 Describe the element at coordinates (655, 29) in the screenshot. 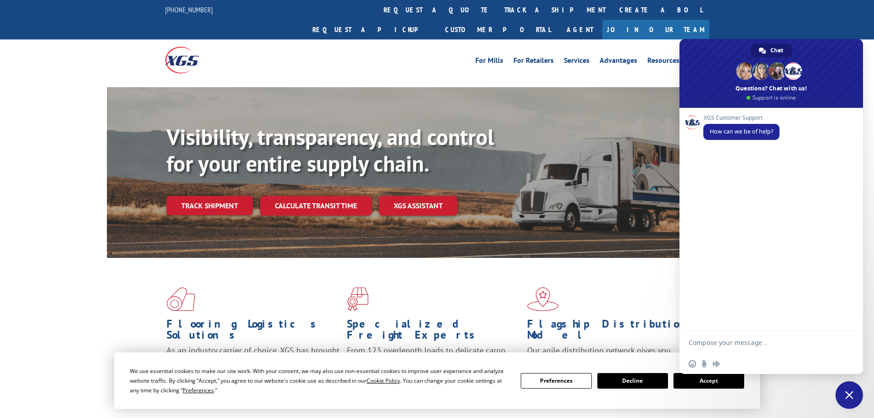

I see `a: Join Our Team` at that location.